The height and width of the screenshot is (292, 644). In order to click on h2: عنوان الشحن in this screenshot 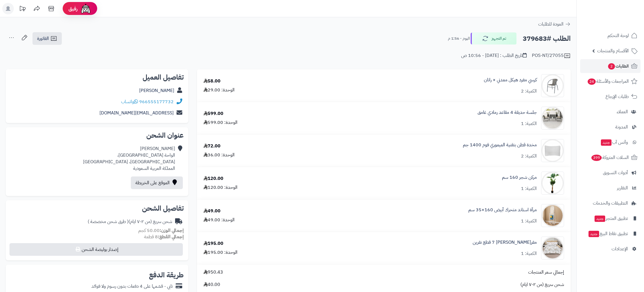, I will do `click(97, 135)`.